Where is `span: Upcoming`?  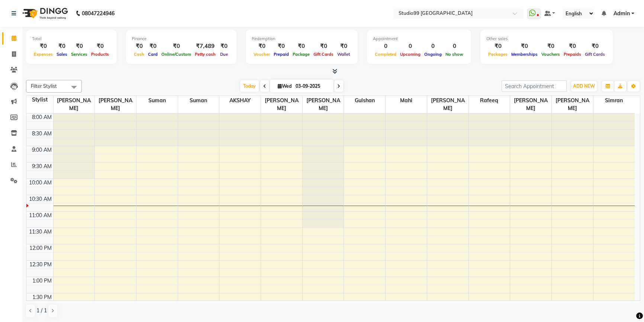 span: Upcoming is located at coordinates (410, 54).